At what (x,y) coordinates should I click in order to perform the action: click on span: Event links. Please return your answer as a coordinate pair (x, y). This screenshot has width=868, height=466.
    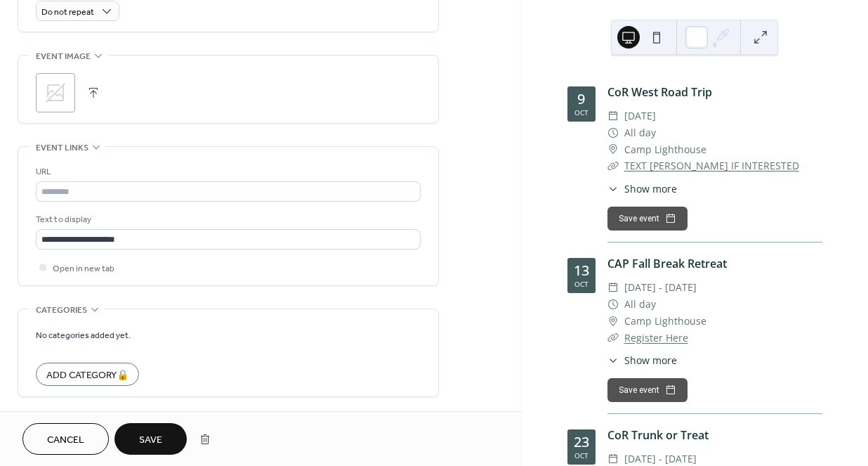
    Looking at the image, I should click on (62, 147).